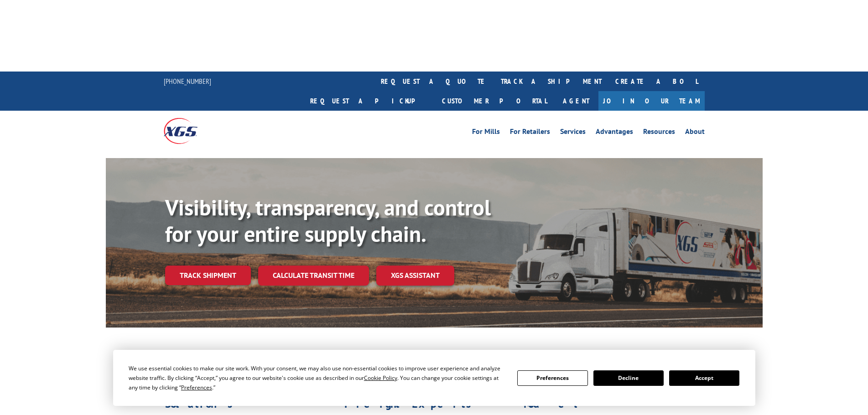  What do you see at coordinates (530, 133) in the screenshot?
I see `a: For Retailers` at bounding box center [530, 133].